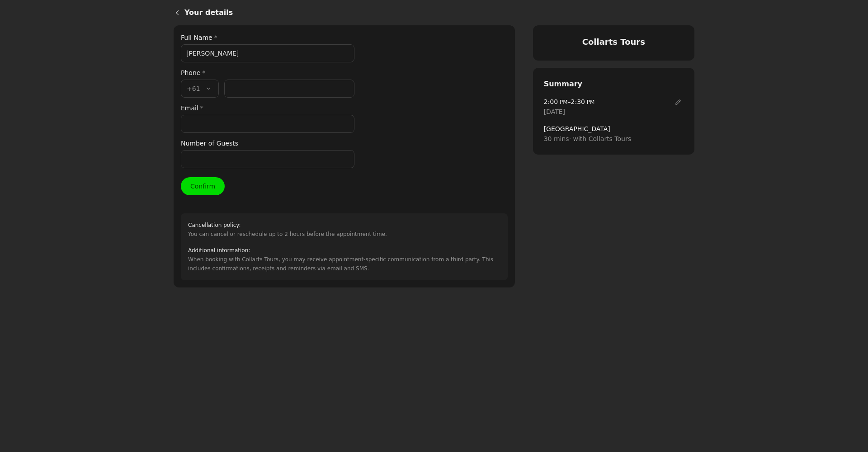 This screenshot has width=868, height=452. I want to click on span: 2:30, so click(578, 102).